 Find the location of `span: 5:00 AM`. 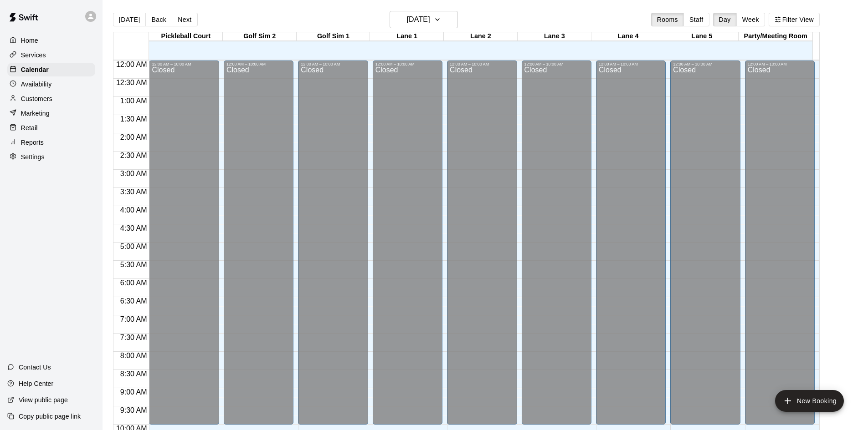

span: 5:00 AM is located at coordinates (133, 246).